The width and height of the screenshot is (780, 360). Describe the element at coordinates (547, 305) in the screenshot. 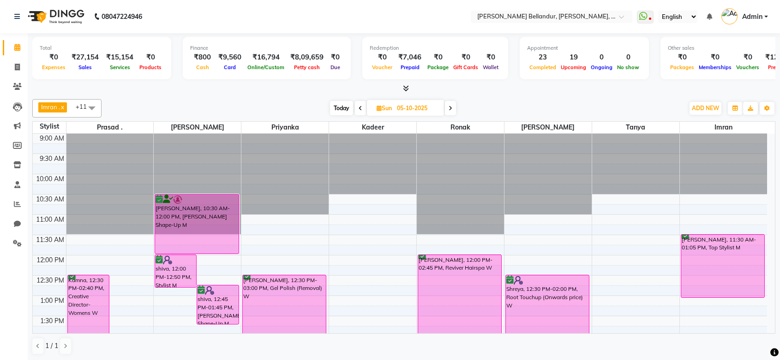

I see `div: Shreya, 12:30 PM-02:00 PM, Root Touchup (Onwards price) W` at that location.